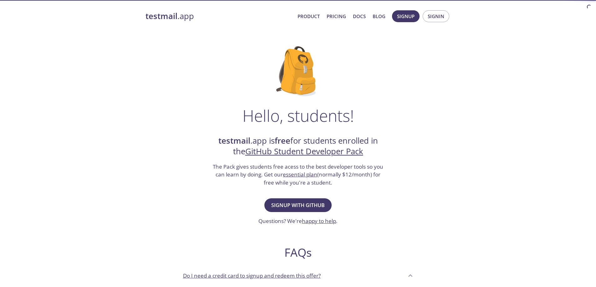 This screenshot has height=287, width=596. I want to click on a: Pricing, so click(336, 16).